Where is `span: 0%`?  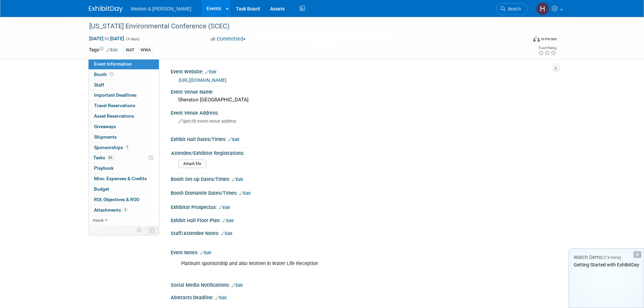
span: 0% is located at coordinates (110, 158).